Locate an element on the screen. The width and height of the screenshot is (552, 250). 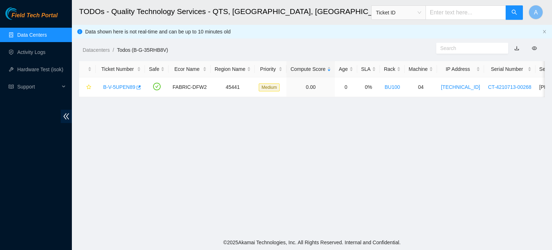
td: 0 is located at coordinates (346, 87).